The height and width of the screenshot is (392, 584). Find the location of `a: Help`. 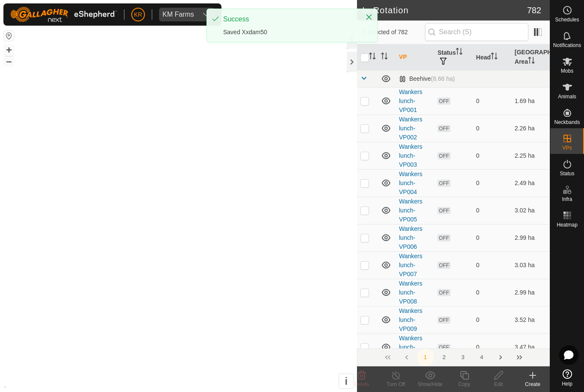

a: Help is located at coordinates (567, 378).